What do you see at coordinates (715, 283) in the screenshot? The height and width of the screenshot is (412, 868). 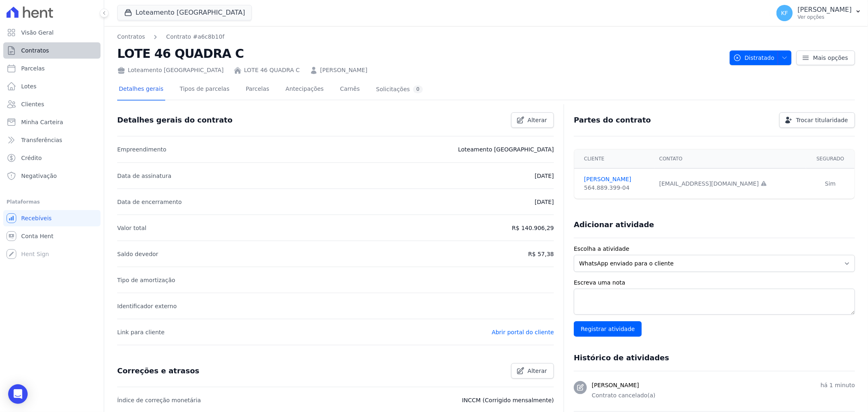 I see `label: Escreva uma nota` at bounding box center [715, 283].